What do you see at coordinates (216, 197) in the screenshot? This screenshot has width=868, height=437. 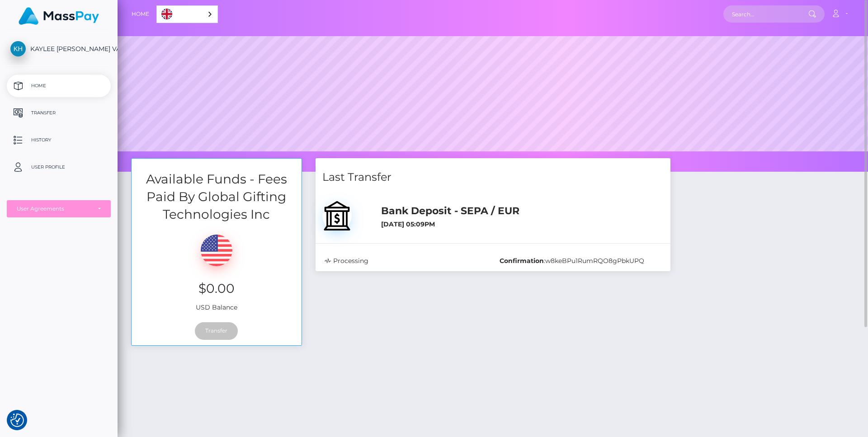 I see `h3: Available Funds - Fees Paid By Global Gifting Technologies Inc` at bounding box center [216, 197].